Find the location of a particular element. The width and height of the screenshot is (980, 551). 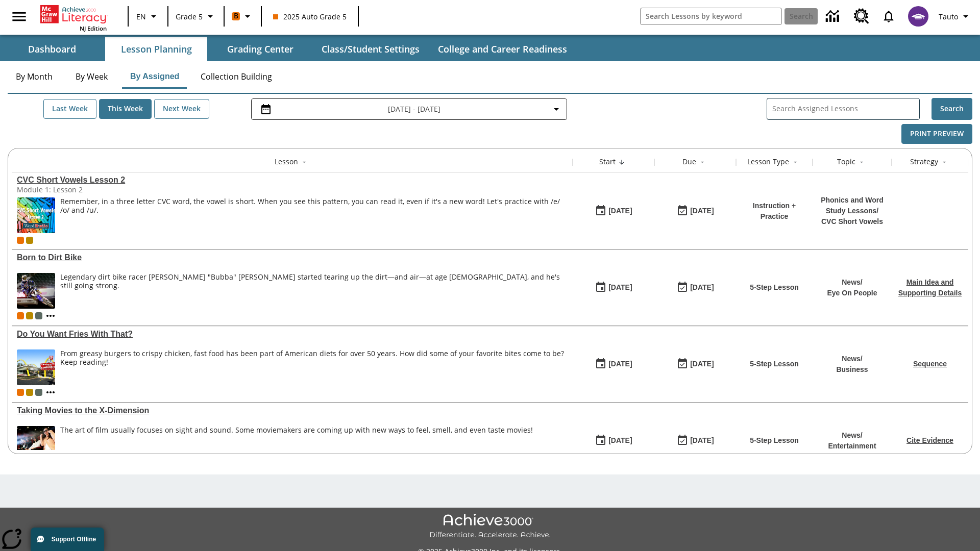

img: CVC Short Vowels Lesson 2. is located at coordinates (36, 215).